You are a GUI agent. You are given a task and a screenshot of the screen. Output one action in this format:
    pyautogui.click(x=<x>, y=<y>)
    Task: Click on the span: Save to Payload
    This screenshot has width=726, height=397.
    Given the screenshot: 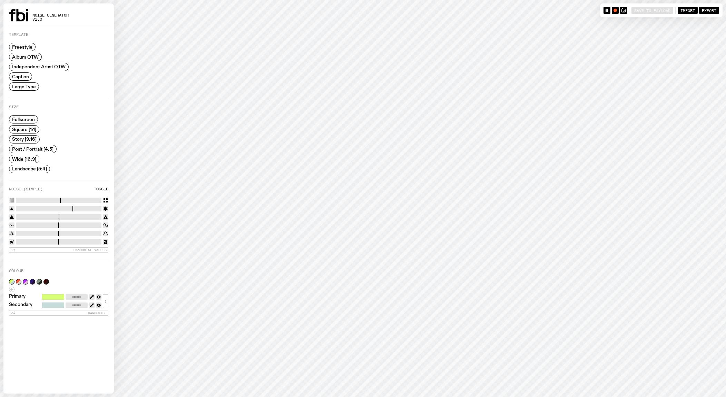 What is the action you would take?
    pyautogui.click(x=652, y=10)
    